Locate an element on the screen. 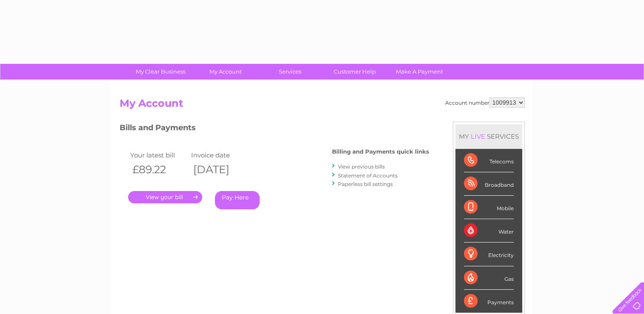  a: View previous bills is located at coordinates (361, 166).